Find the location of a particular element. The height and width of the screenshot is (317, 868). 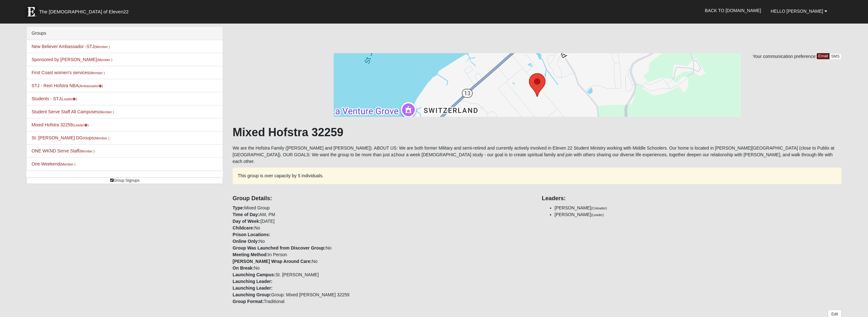

strong: Group Format: is located at coordinates (248, 301).